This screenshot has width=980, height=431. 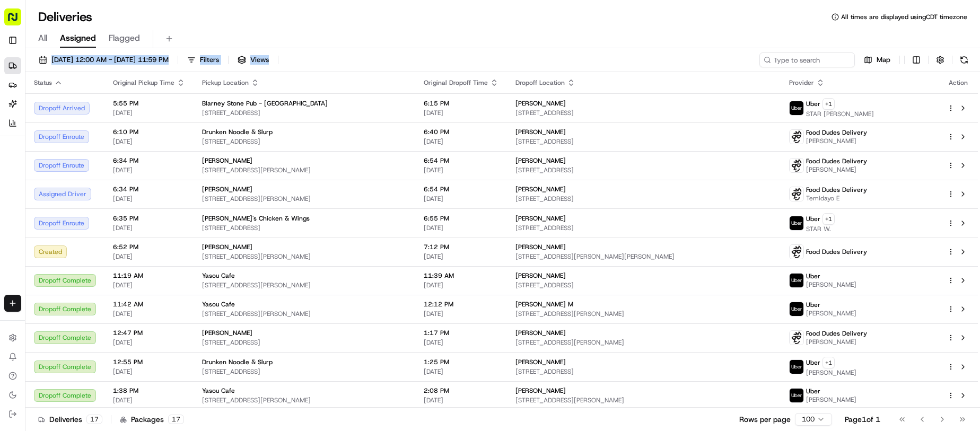 What do you see at coordinates (130, 243) in the screenshot?
I see `a: 💻API Documentation` at bounding box center [130, 243].